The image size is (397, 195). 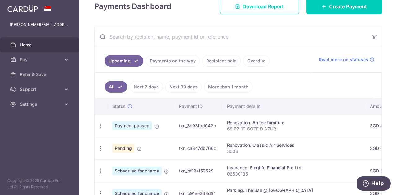 I want to click on div: Renovation. Ah tee furniture, so click(x=293, y=123).